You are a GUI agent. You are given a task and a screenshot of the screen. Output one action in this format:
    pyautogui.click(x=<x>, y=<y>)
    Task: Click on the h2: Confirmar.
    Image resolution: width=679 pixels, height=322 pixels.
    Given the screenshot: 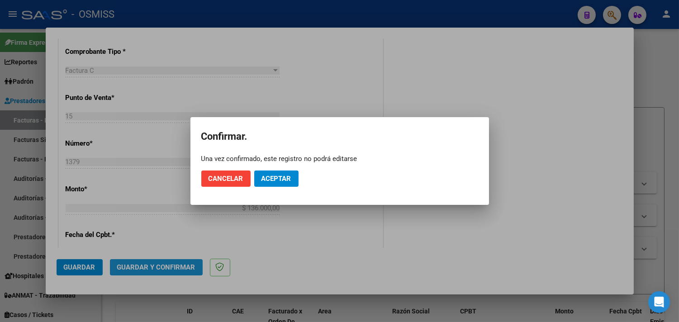 What is the action you would take?
    pyautogui.click(x=340, y=137)
    